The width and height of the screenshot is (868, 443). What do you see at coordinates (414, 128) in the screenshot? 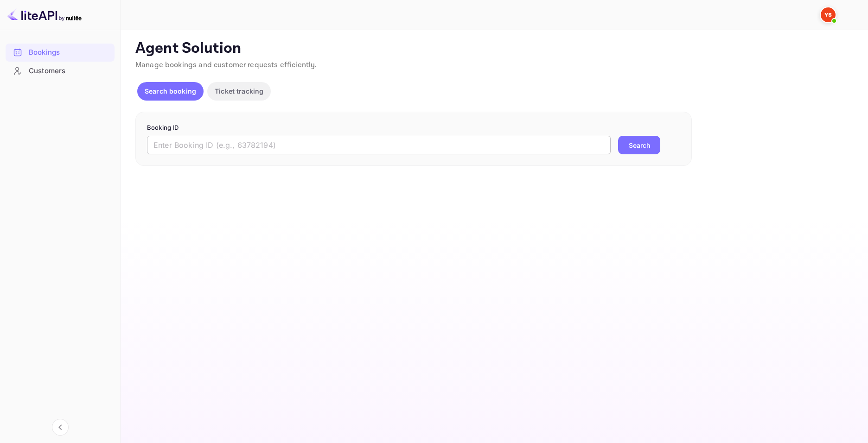
I see `p: Booking ID` at bounding box center [414, 128].